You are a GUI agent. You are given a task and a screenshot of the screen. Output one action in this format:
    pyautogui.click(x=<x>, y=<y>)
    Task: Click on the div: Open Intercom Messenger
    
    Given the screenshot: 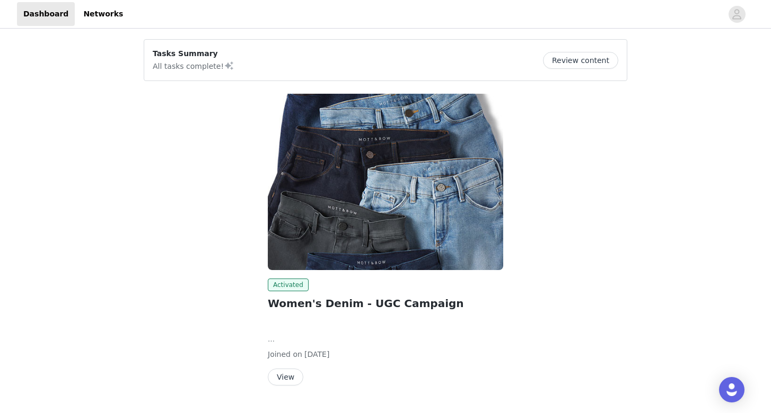 What is the action you would take?
    pyautogui.click(x=731, y=390)
    